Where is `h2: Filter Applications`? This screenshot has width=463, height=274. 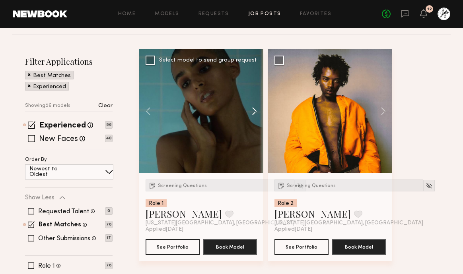 h2: Filter Applications is located at coordinates (69, 61).